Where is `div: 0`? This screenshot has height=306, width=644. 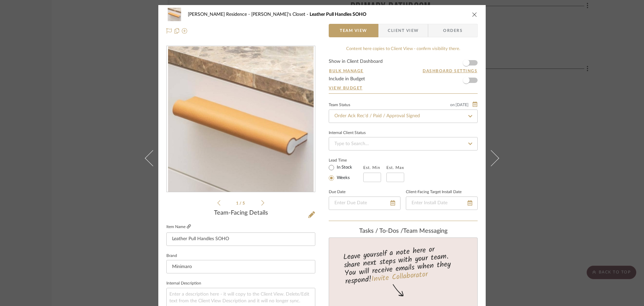 div: 0 is located at coordinates (241, 119).